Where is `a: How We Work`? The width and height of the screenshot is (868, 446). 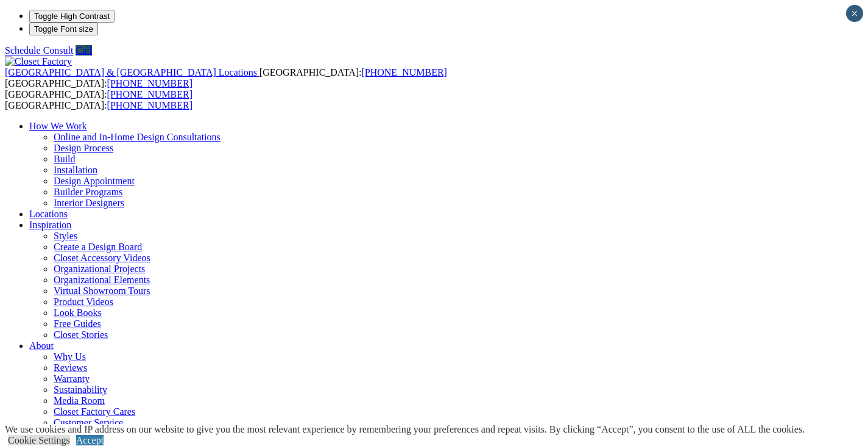 a: How We Work is located at coordinates (58, 126).